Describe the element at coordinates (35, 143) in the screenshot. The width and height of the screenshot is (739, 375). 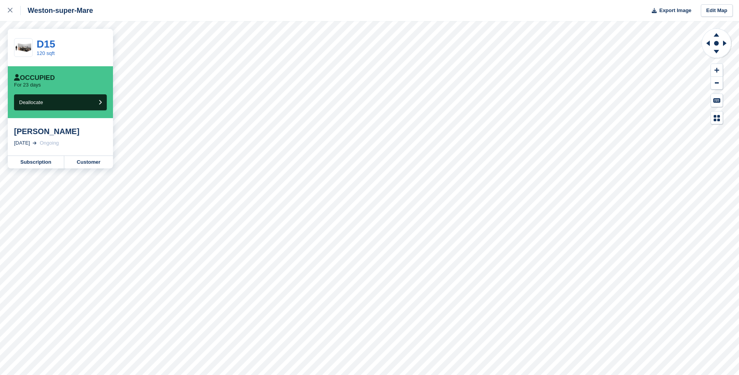
I see `img: arrow-right-light-icn-cde0832a797a2874e46488d9cf13f60e5c3a73dbe684e267c42b8395dfbc2abf.svg` at that location.